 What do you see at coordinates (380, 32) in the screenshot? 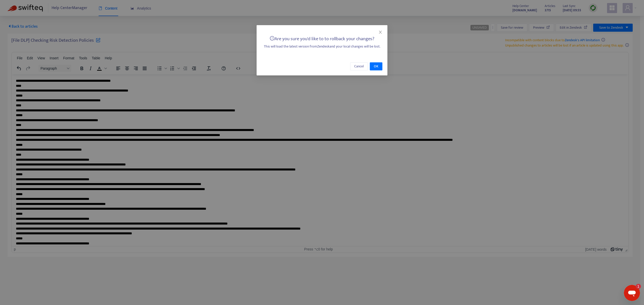
I see `span: close` at bounding box center [380, 32].